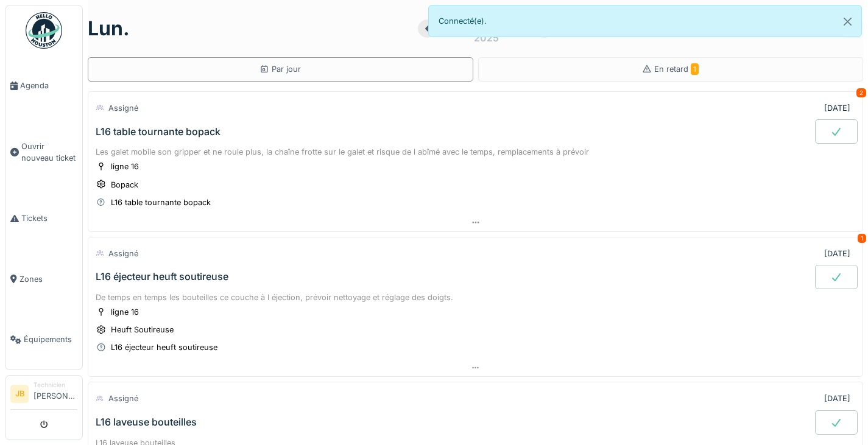  What do you see at coordinates (49, 85) in the screenshot?
I see `span: Agenda` at bounding box center [49, 85].